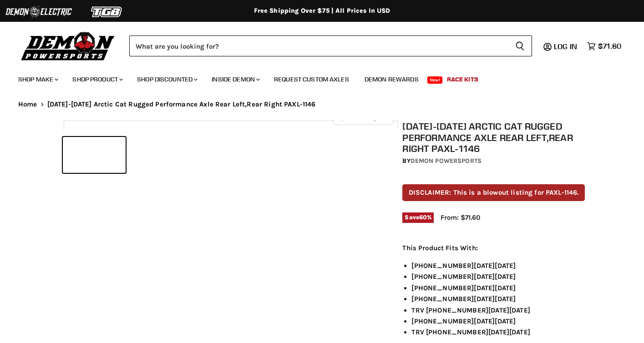  I want to click on a: Home, so click(28, 104).